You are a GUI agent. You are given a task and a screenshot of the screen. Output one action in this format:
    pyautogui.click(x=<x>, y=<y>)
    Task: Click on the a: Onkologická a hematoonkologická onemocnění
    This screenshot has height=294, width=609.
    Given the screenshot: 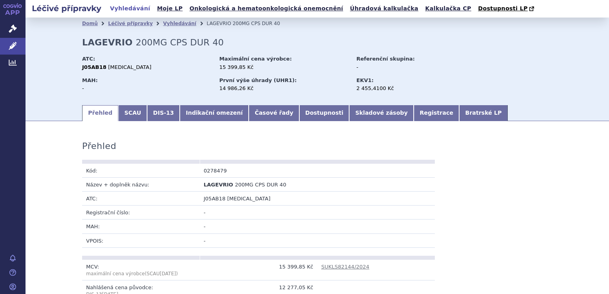 What is the action you would take?
    pyautogui.click(x=266, y=8)
    